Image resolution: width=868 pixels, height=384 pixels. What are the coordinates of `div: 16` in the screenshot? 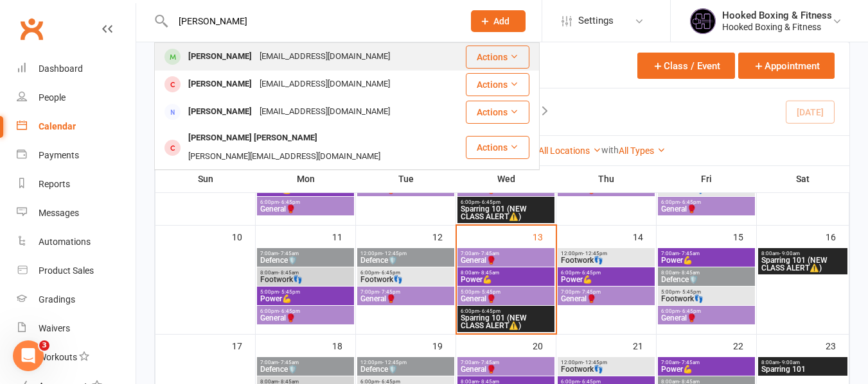 It's located at (837, 236).